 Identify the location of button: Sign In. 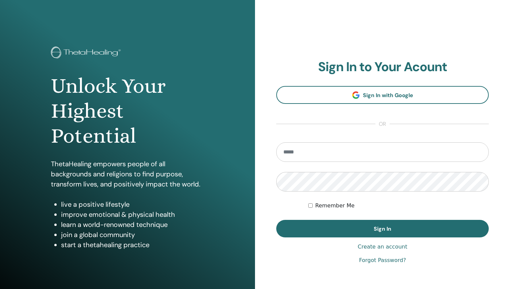
(382, 229).